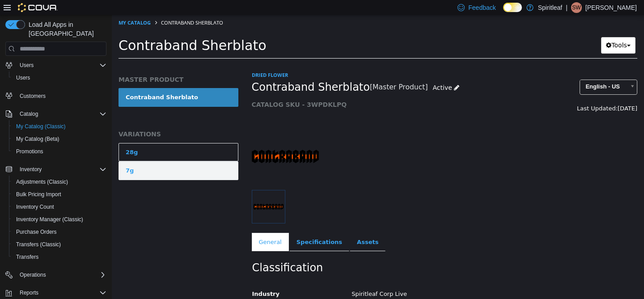  Describe the element at coordinates (27, 257) in the screenshot. I see `a: Transfers` at that location.